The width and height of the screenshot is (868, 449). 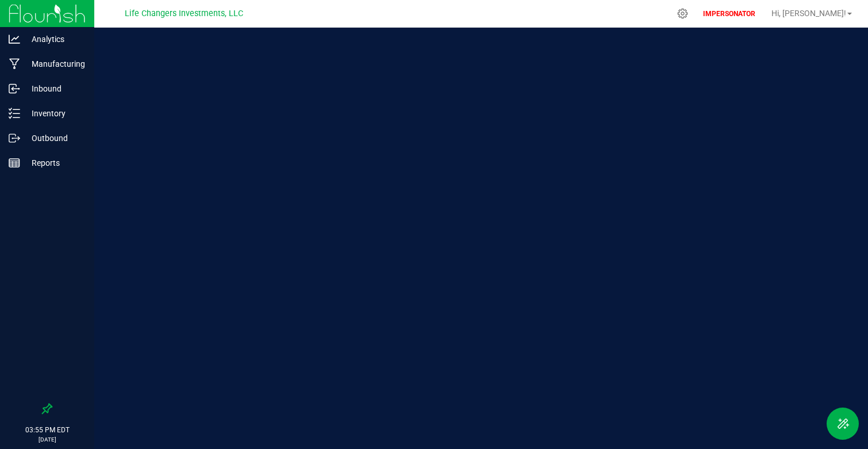 What do you see at coordinates (15, 163) in the screenshot?
I see `inline-svg: Reports` at bounding box center [15, 163].